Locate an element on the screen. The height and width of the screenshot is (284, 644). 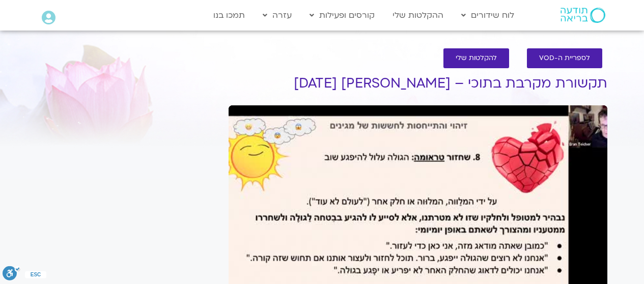
span: לספריית ה-VOD is located at coordinates (564, 58).